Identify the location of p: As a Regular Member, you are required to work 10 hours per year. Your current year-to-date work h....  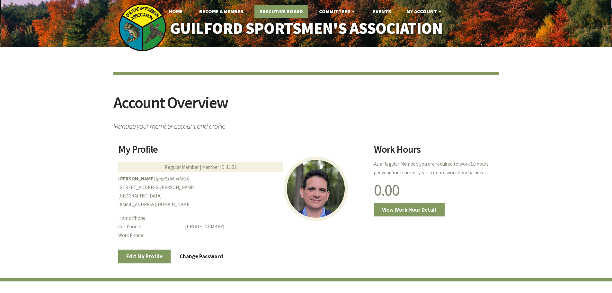
(434, 168).